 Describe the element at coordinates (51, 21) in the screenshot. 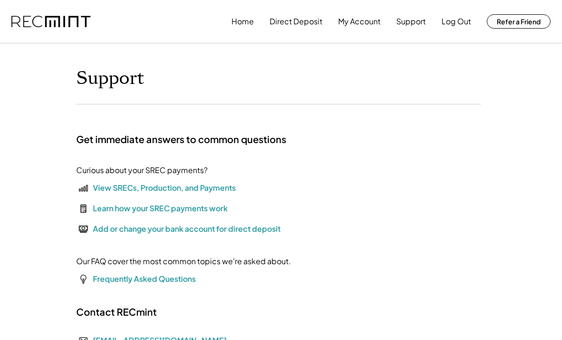

I see `img: recmint-logotype%403x.png` at that location.